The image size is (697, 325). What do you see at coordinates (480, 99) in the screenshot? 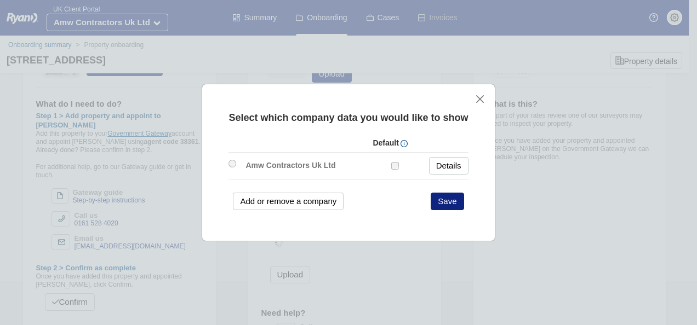
I see `button: close` at bounding box center [480, 99].